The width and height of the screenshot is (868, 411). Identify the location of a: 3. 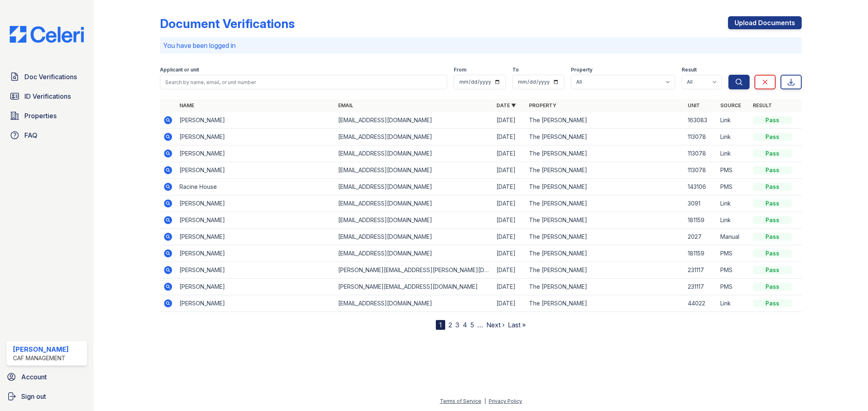
(457, 325).